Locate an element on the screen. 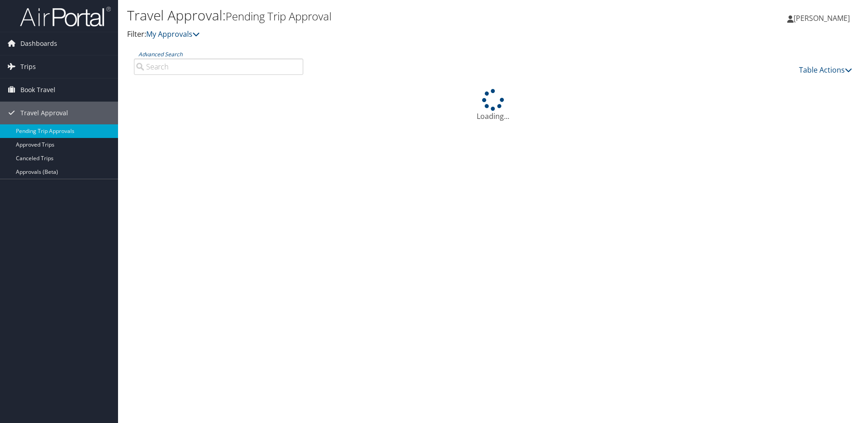  h1: Travel Approval: is located at coordinates (371, 15).